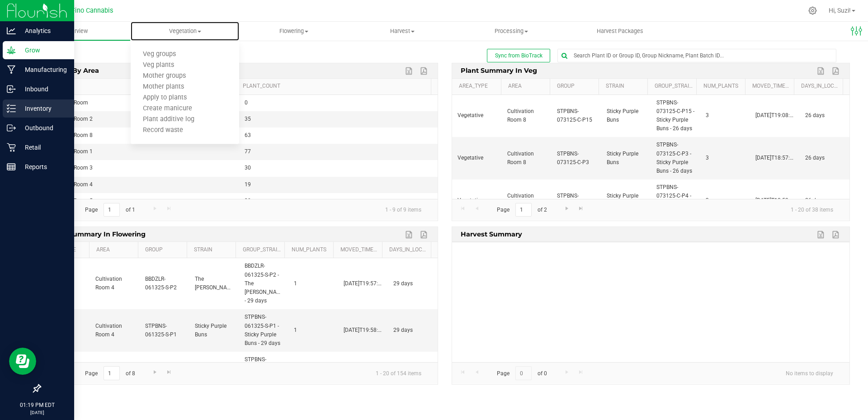 The image size is (868, 420). I want to click on td: STPBNS-061325-S-P3 - Sticky Purple Buns - 29 days, so click(264, 373).